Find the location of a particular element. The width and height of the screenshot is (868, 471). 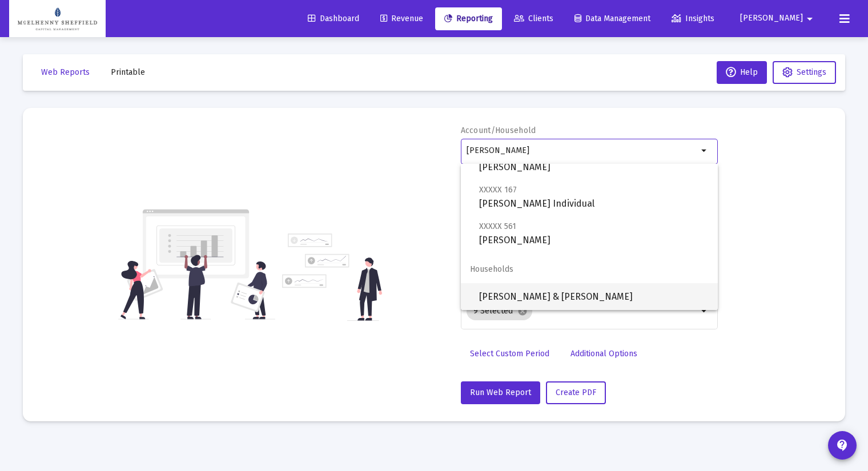

a: Reporting is located at coordinates (469, 19).